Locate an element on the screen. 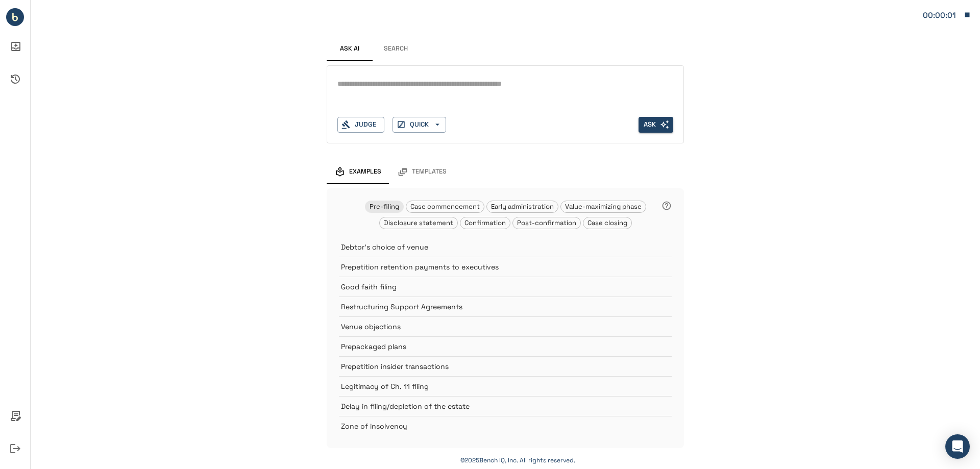 The height and width of the screenshot is (469, 980). p: Venue objections is located at coordinates (494, 327).